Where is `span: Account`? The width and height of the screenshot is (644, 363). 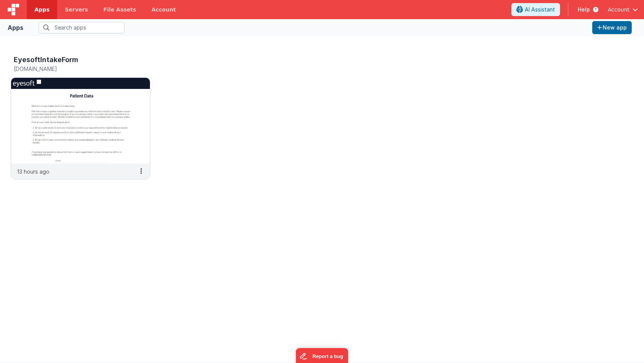 span: Account is located at coordinates (618, 10).